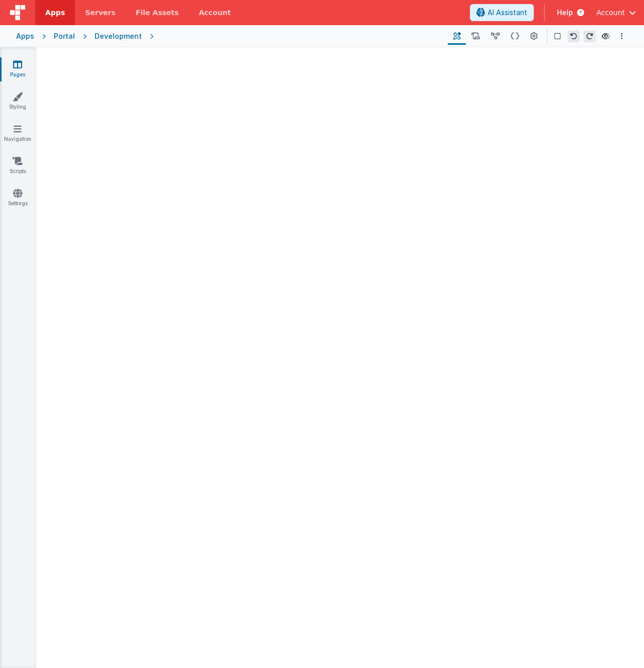 This screenshot has height=668, width=644. What do you see at coordinates (65, 37) in the screenshot?
I see `div: Portal` at bounding box center [65, 37].